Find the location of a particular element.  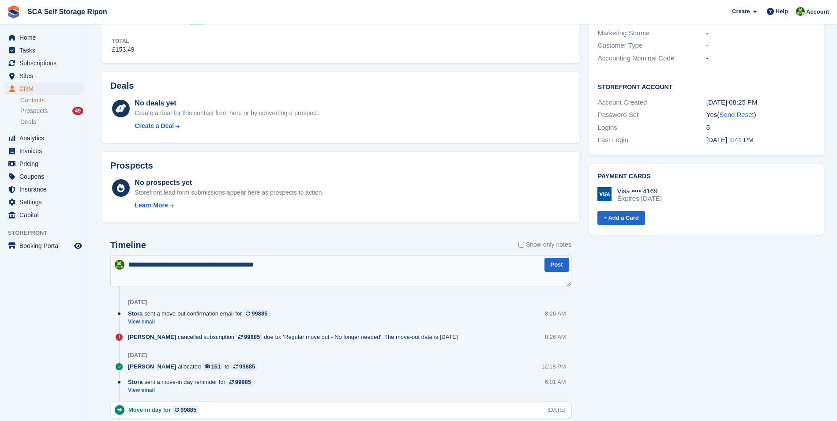

a: 151 is located at coordinates (213, 366).